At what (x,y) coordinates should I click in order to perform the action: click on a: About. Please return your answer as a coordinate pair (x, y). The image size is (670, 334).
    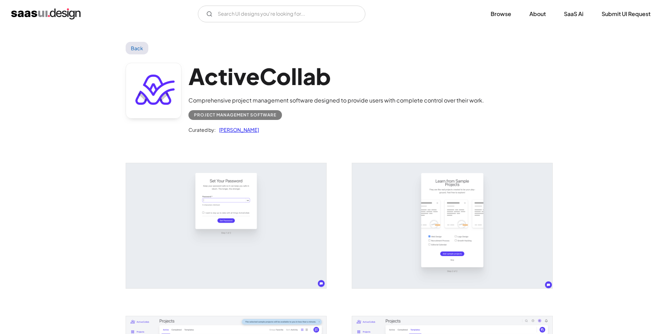
    Looking at the image, I should click on (537, 14).